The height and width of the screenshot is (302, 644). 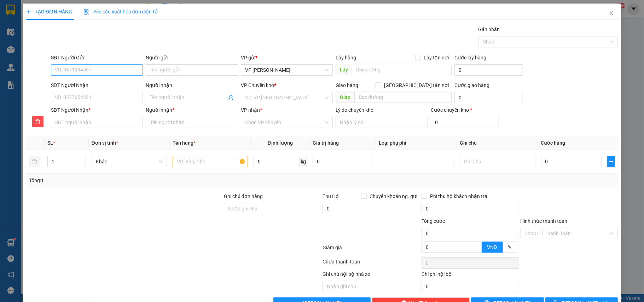 I want to click on th: Ghi chú, so click(x=497, y=143).